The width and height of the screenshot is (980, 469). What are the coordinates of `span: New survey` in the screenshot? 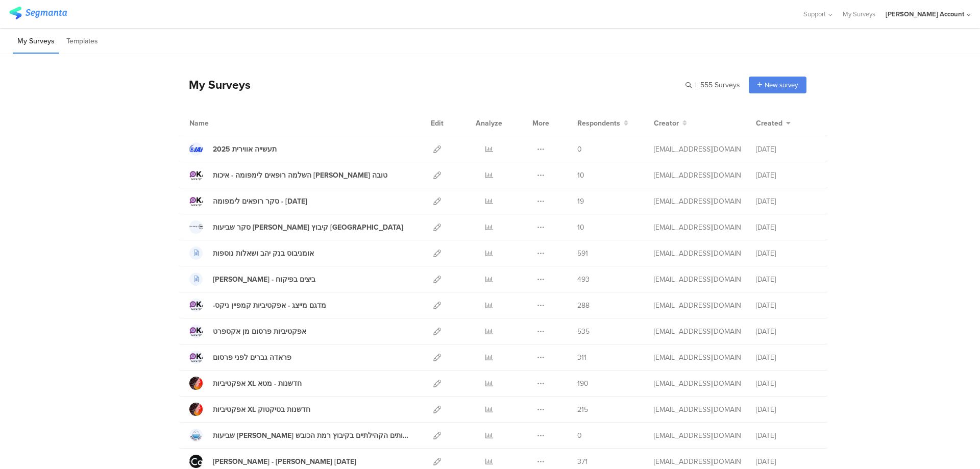 It's located at (781, 85).